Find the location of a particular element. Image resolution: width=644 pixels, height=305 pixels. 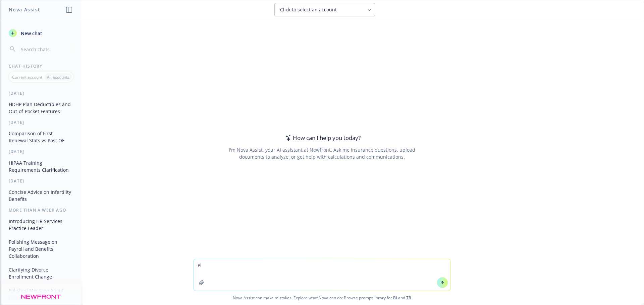

div: I'm Nova Assist, your AI assistant at Newfront. Ask me insurance questions, upload documents to a... is located at coordinates (322, 154).